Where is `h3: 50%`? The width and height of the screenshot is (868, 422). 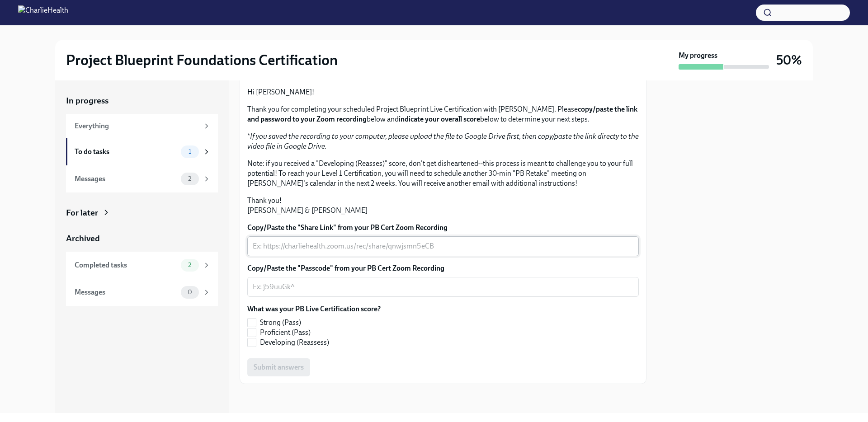
h3: 50% is located at coordinates (789, 60).